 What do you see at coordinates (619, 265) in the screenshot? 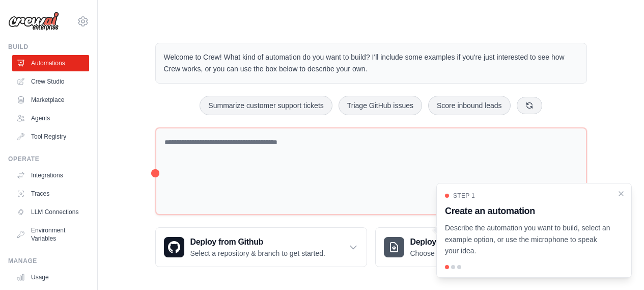
I see `div: Chat Widget` at bounding box center [619, 265].